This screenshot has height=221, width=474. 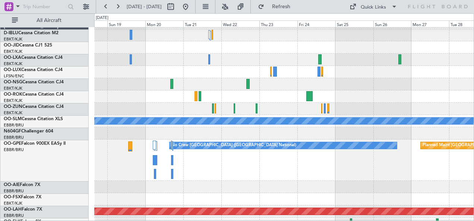 What do you see at coordinates (14, 76) in the screenshot?
I see `a: LFSN/ENC` at bounding box center [14, 76].